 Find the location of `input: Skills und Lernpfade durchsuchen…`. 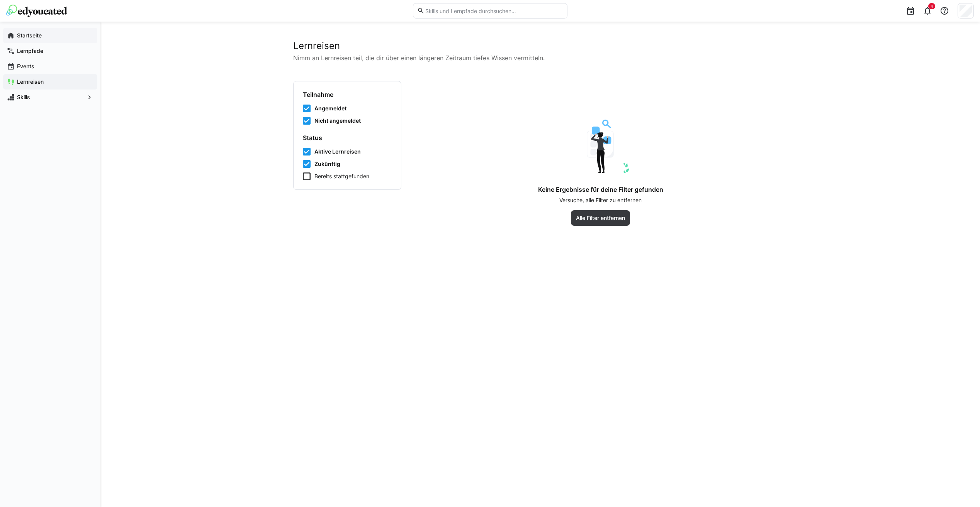

input: Skills und Lernpfade durchsuchen… is located at coordinates (493, 11).